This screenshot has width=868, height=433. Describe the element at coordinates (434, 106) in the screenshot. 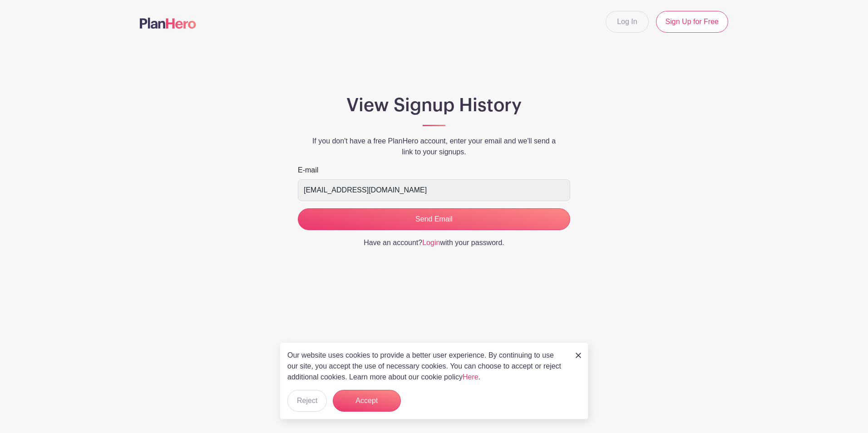

I see `h1: View Signup History` at that location.